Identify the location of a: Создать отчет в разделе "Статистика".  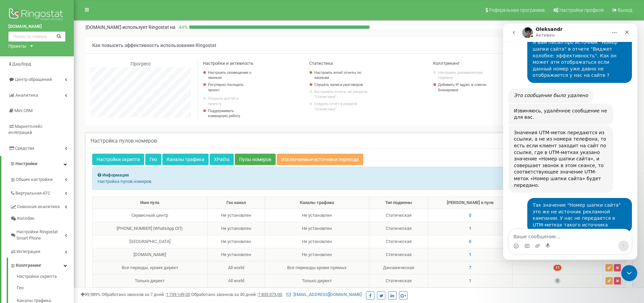
(342, 106).